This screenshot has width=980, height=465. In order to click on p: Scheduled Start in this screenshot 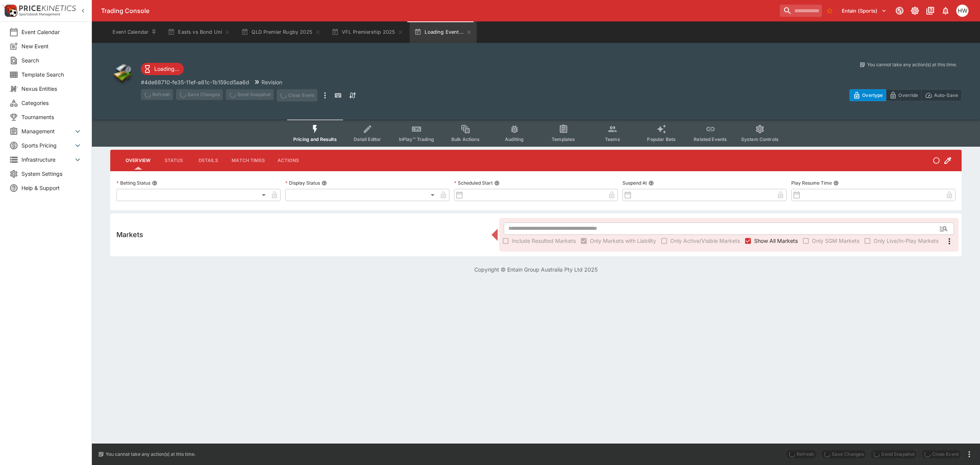, I will do `click(473, 183)`.